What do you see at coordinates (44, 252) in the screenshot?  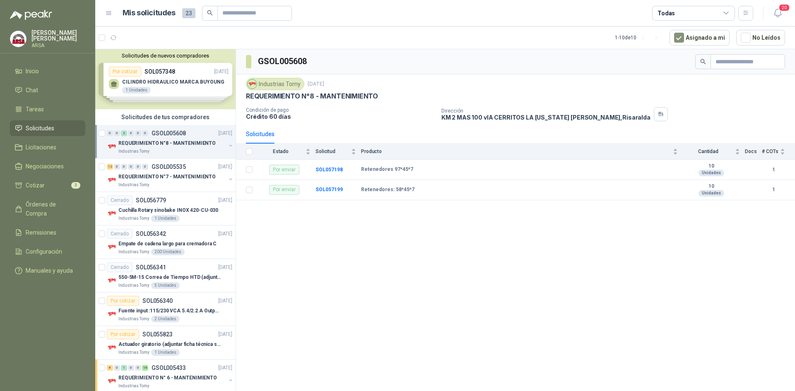 I see `span: Configuración` at bounding box center [44, 252].